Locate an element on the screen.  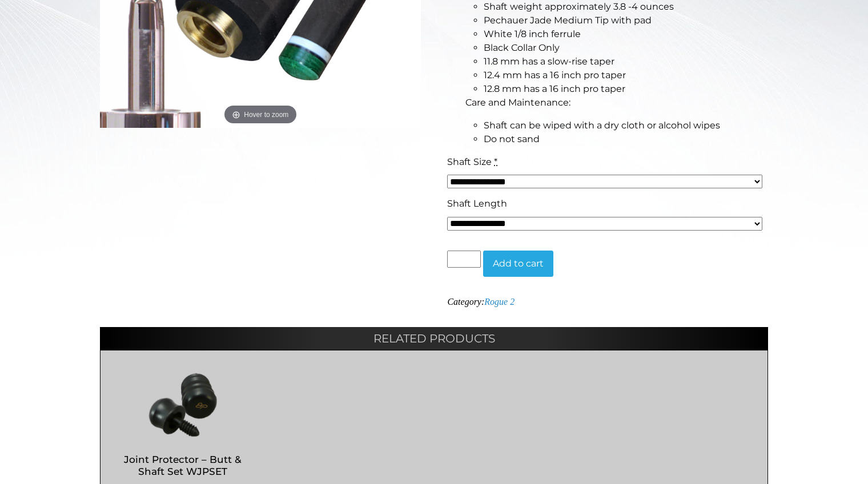
img: Joint Protector - Butt & Shaft Set WJPSET is located at coordinates (183, 405).